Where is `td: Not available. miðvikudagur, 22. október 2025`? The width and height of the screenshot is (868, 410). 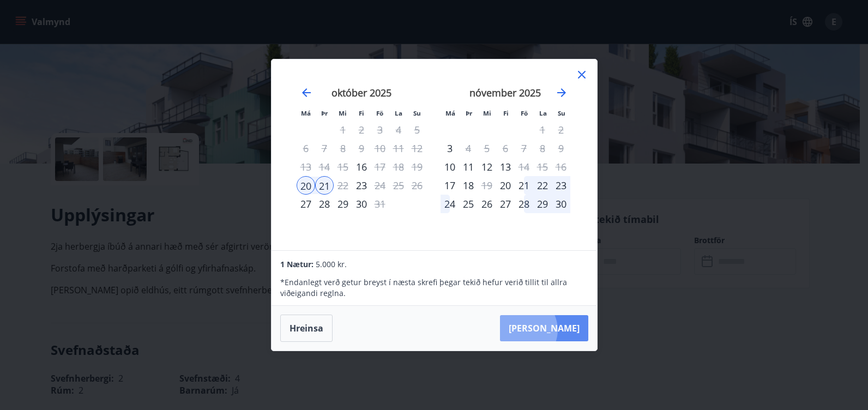
td: Not available. miðvikudagur, 22. október 2025 is located at coordinates (343, 185).